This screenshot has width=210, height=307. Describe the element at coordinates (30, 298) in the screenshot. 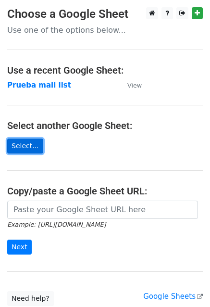

I see `a: Need help?` at that location.